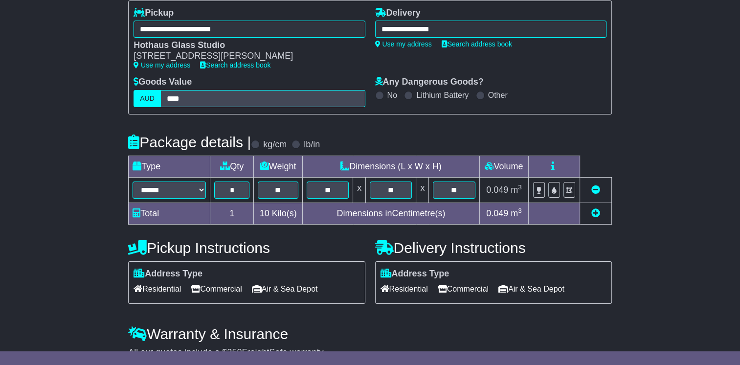  Describe the element at coordinates (189, 142) in the screenshot. I see `h4: Package details |` at that location.